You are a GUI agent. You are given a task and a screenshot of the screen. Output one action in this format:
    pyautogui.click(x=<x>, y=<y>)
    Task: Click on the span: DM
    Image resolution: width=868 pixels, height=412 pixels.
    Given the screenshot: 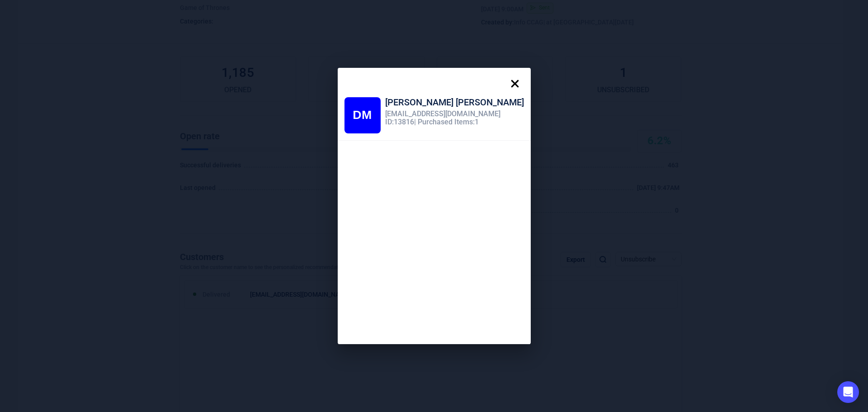 What is the action you would take?
    pyautogui.click(x=362, y=115)
    